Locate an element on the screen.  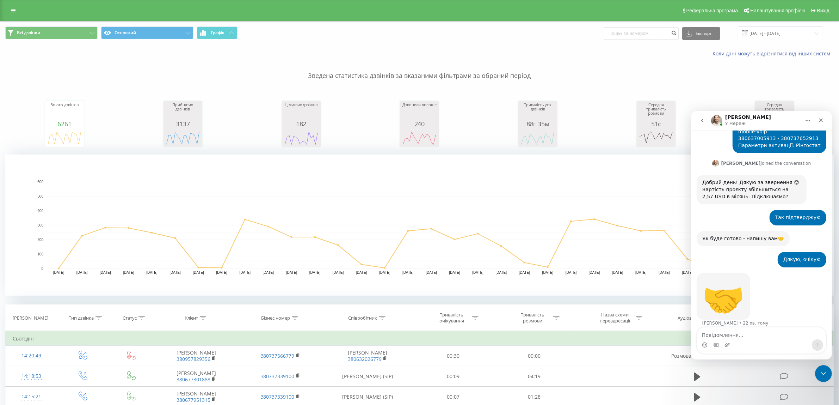
div: Добрий день! Дякую за звернення 😊​Вартість проєкту збільшиться на 2,57 USD в місяць. Підключаємо? is located at coordinates (61, 78).